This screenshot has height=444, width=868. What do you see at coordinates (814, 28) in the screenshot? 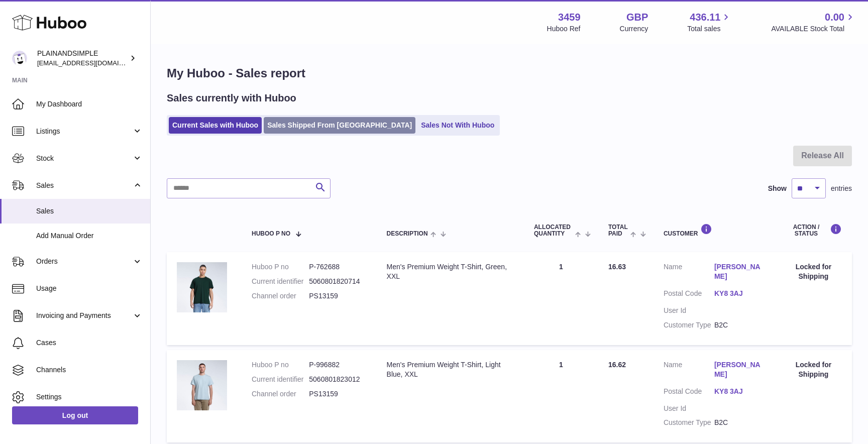
I see `span: AVAILABLE Stock Total` at bounding box center [814, 28].